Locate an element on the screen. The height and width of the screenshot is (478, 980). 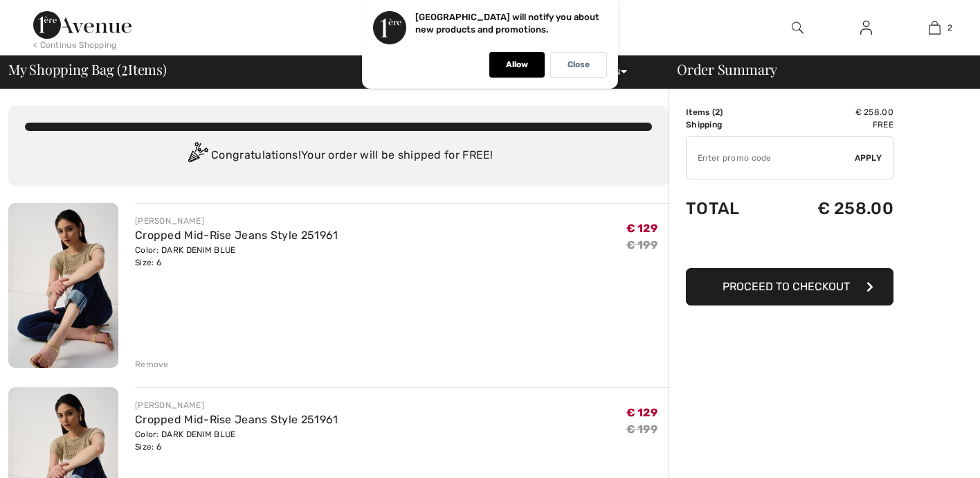
span: Proceed to Checkout is located at coordinates (786, 286).